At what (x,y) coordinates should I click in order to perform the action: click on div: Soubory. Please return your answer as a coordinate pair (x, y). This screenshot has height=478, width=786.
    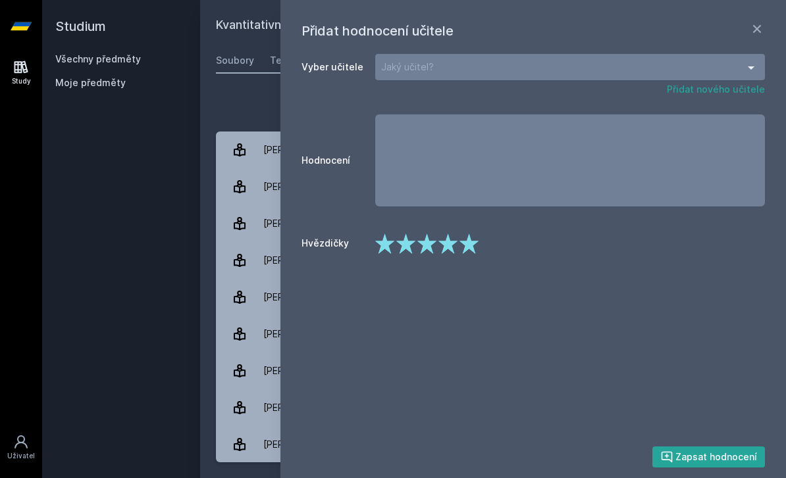
    Looking at the image, I should click on (235, 61).